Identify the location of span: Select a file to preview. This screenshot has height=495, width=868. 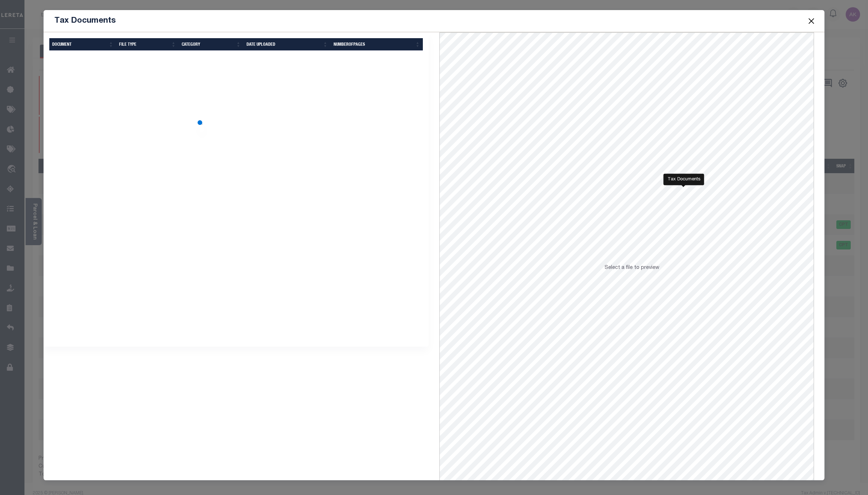
(633, 268).